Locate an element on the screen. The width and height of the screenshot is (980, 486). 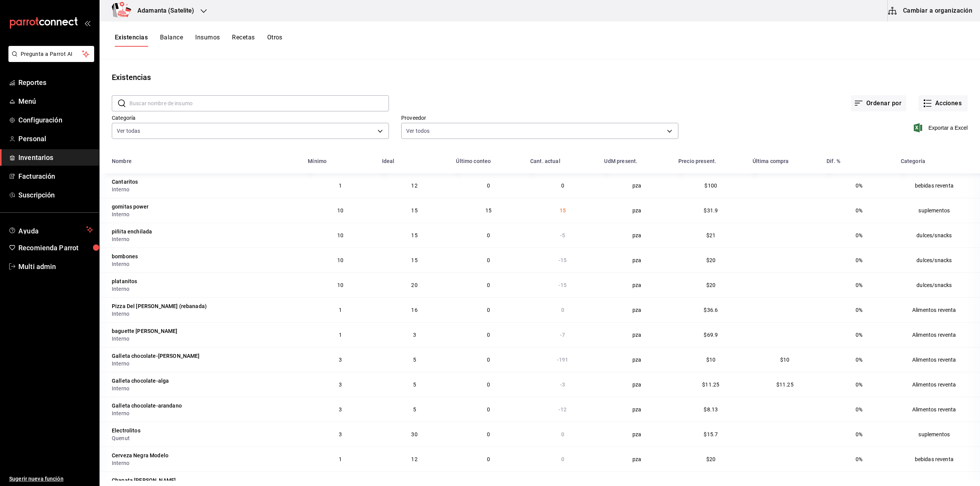
div: Dif. % is located at coordinates (833, 161).